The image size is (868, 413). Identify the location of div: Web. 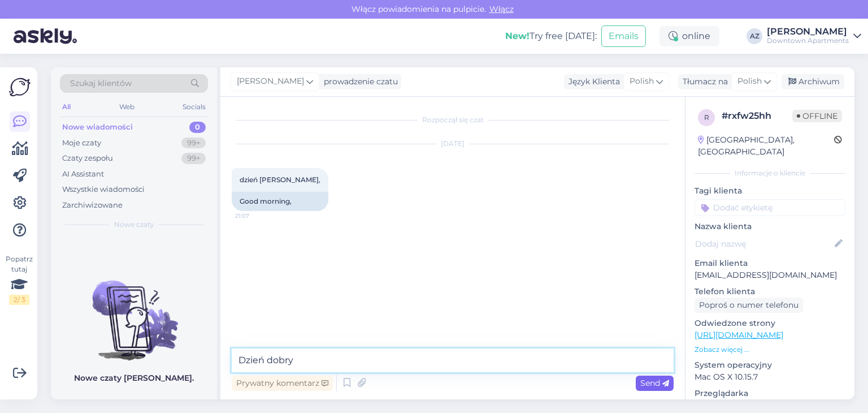
(127, 107).